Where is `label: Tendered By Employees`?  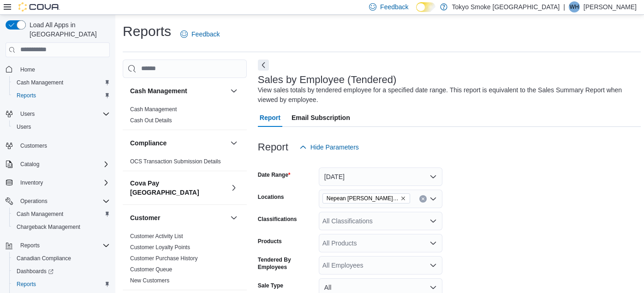
label: Tendered By Employees is located at coordinates (286, 263).